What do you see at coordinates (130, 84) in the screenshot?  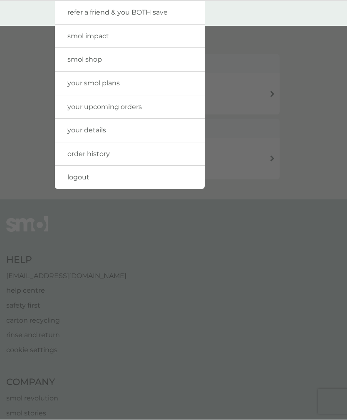 I see `a: your smol plans` at bounding box center [130, 84].